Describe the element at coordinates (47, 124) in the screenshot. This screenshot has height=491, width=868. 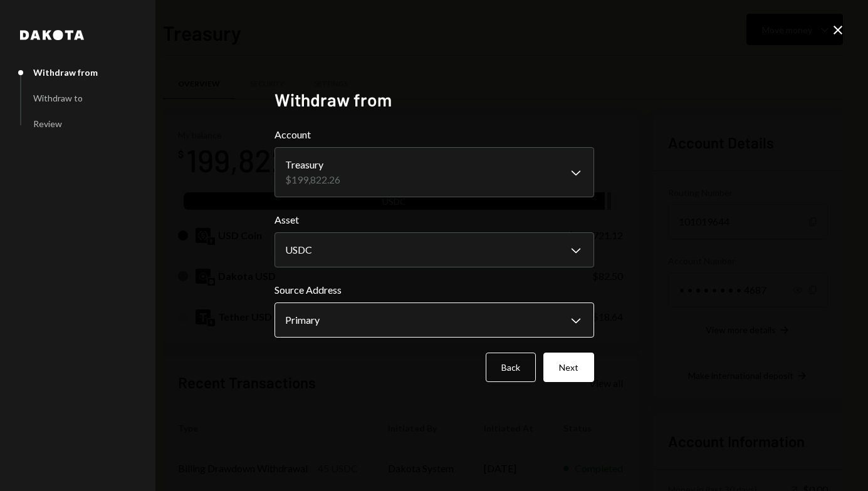
I see `div: Review` at that location.